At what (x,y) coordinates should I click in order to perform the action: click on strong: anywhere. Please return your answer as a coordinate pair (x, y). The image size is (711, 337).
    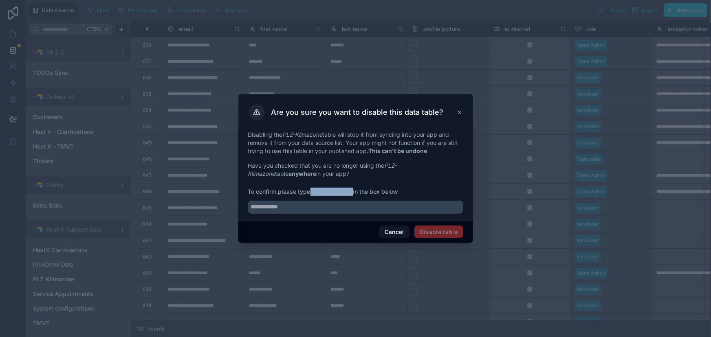
    Looking at the image, I should click on (303, 173).